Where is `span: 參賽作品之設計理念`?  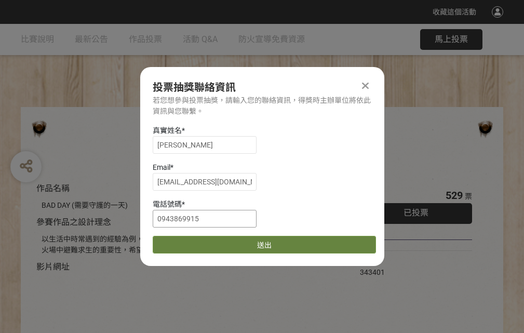
span: 參賽作品之設計理念 is located at coordinates (74, 222).